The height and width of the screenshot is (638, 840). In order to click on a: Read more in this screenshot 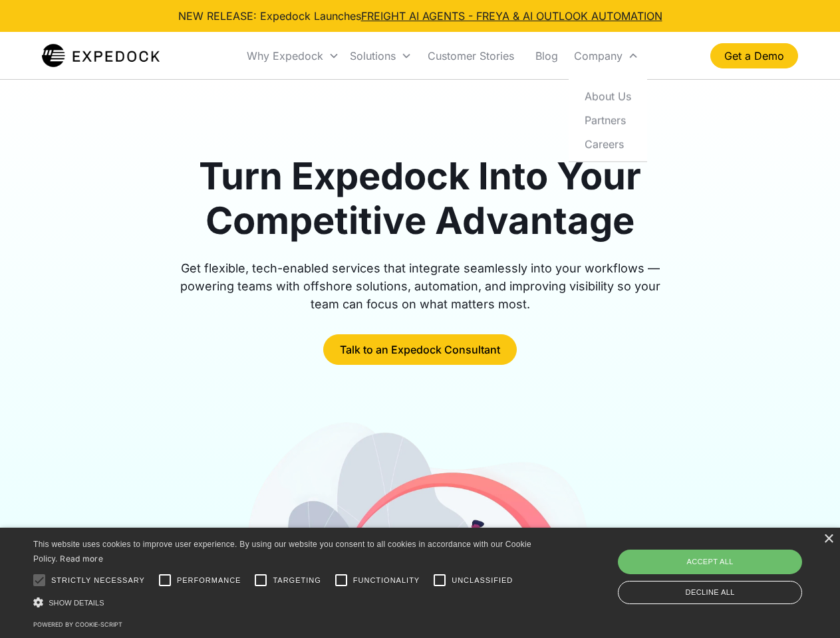, I will do `click(81, 559)`.